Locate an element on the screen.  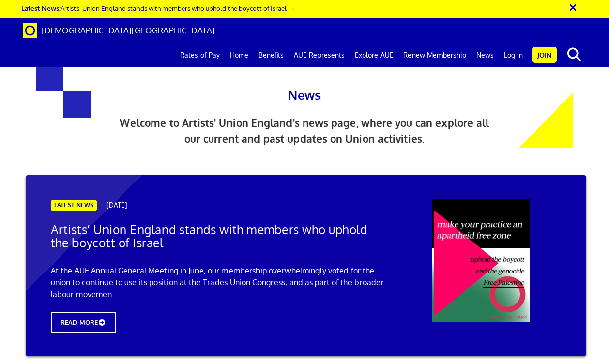
a: Renew Membership is located at coordinates (435, 55).